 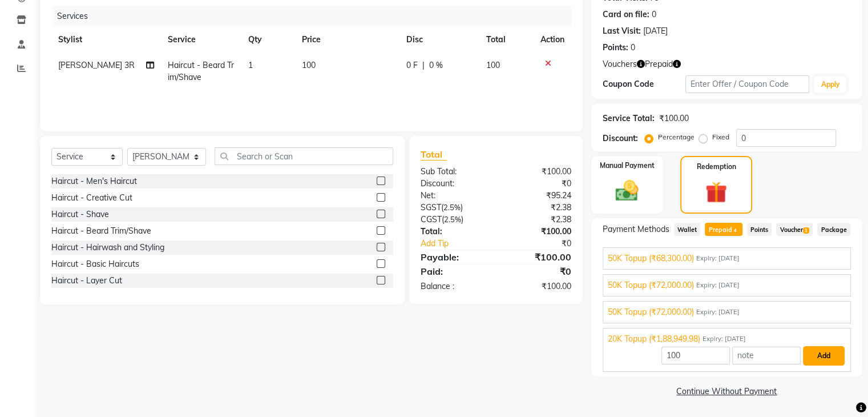 What do you see at coordinates (453, 271) in the screenshot?
I see `div: Paid:` at bounding box center [453, 271].